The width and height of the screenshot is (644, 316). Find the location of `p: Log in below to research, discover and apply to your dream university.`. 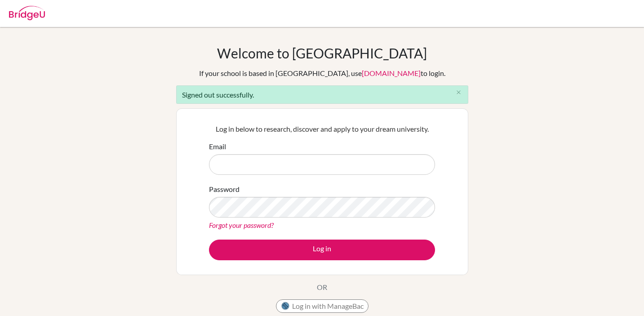

p: Log in below to research, discover and apply to your dream university. is located at coordinates (322, 129).